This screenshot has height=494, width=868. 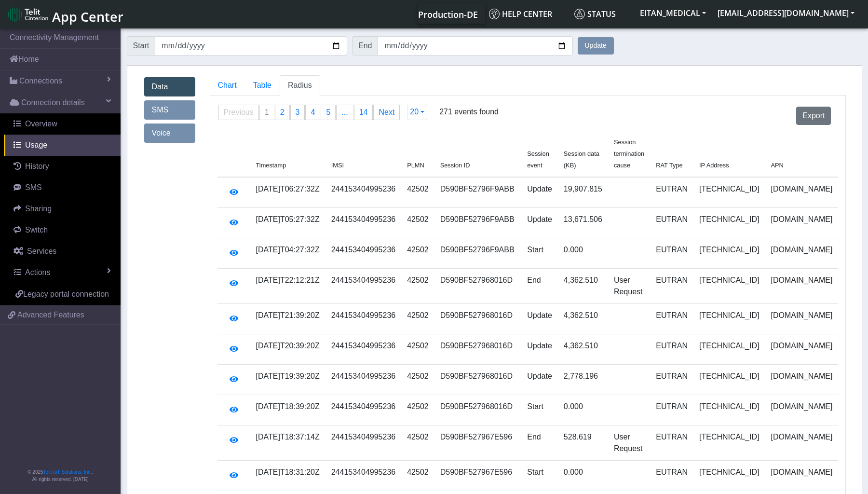 I want to click on span: App Center, so click(x=88, y=16).